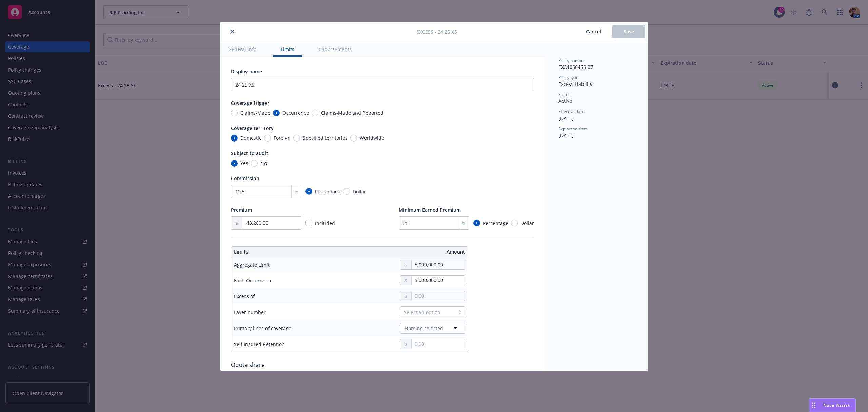  I want to click on span: Worldwide, so click(372, 138).